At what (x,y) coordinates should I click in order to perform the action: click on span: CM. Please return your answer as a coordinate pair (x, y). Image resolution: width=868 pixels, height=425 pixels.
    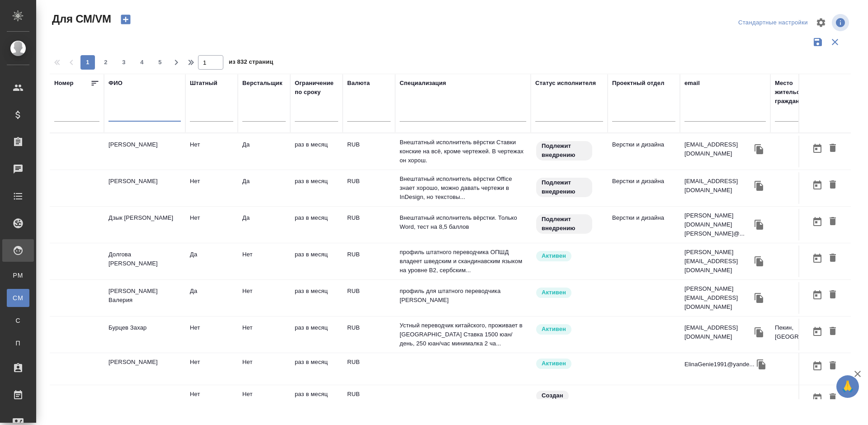
    Looking at the image, I should click on (18, 298).